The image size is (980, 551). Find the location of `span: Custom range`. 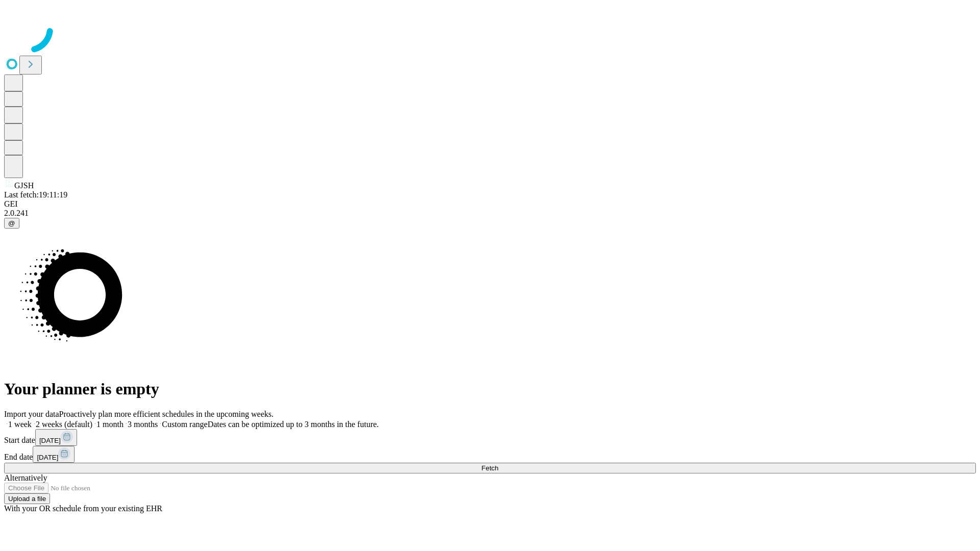

span: Custom range is located at coordinates (184, 424).